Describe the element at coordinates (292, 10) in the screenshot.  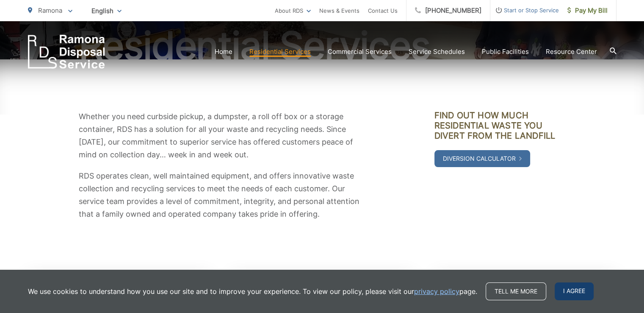
I see `a: About RDS` at that location.